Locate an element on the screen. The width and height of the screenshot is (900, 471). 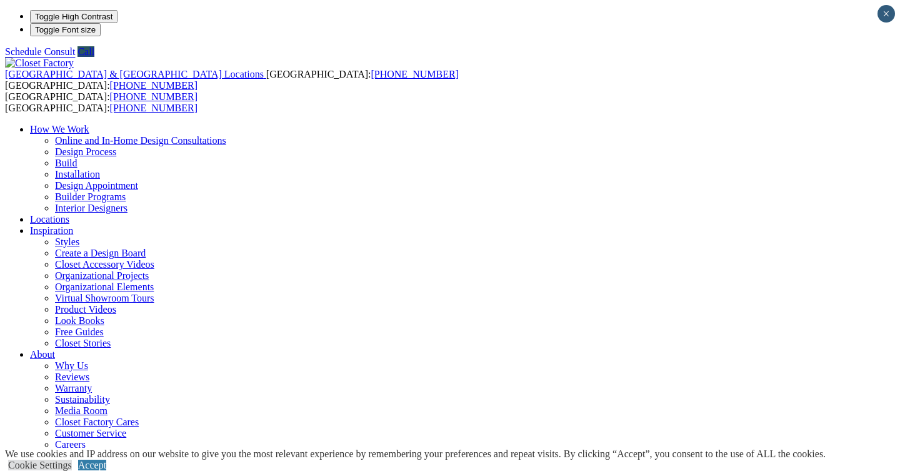
a: Product Videos is located at coordinates (86, 309).